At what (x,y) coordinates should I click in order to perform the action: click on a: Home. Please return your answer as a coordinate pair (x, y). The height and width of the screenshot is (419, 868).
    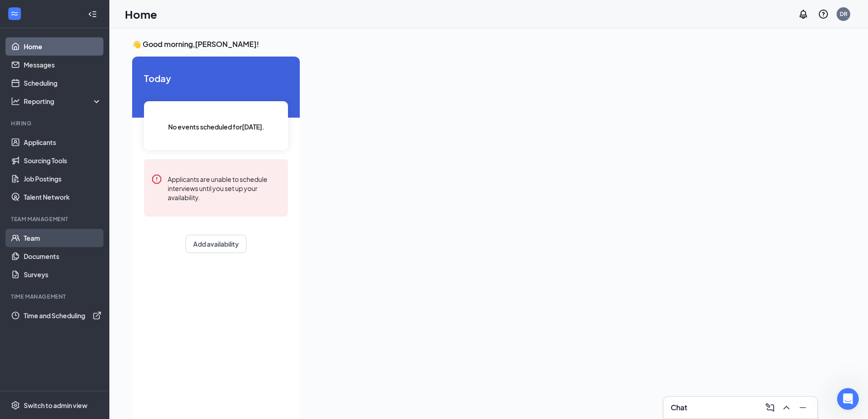
    Looking at the image, I should click on (62, 46).